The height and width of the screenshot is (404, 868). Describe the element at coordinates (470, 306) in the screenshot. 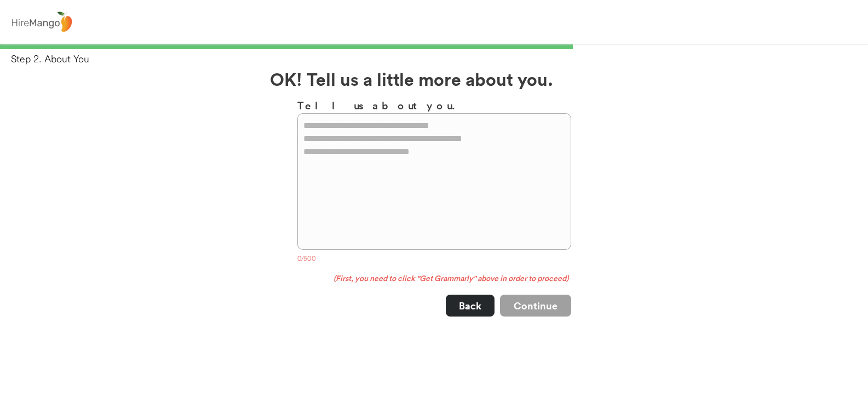

I see `button: Back` at that location.